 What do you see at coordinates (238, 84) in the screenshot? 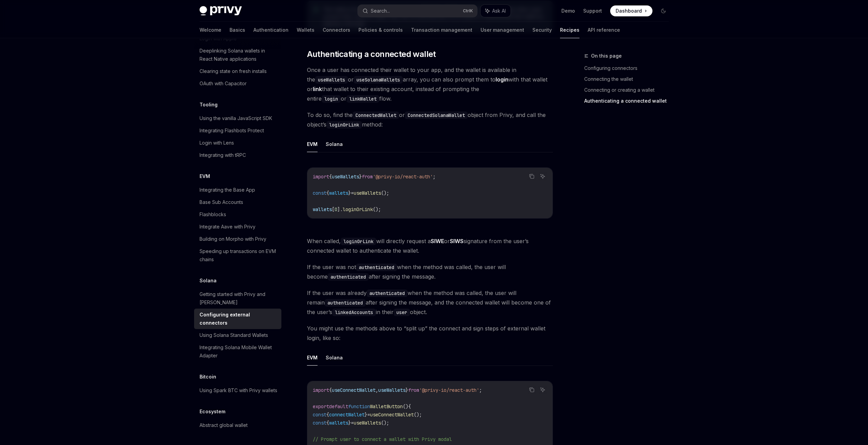
I see `a: OAuth with Capacitor` at bounding box center [238, 84].